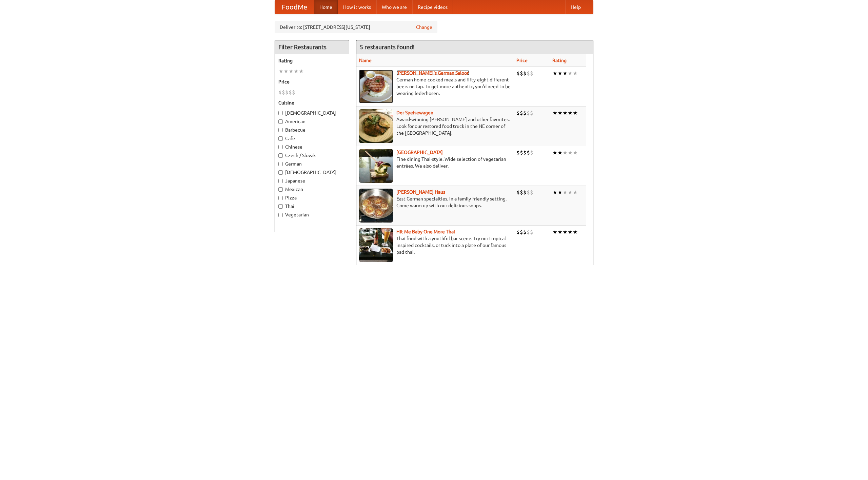 The width and height of the screenshot is (868, 480). Describe the element at coordinates (294, 7) in the screenshot. I see `a: FoodMe` at that location.